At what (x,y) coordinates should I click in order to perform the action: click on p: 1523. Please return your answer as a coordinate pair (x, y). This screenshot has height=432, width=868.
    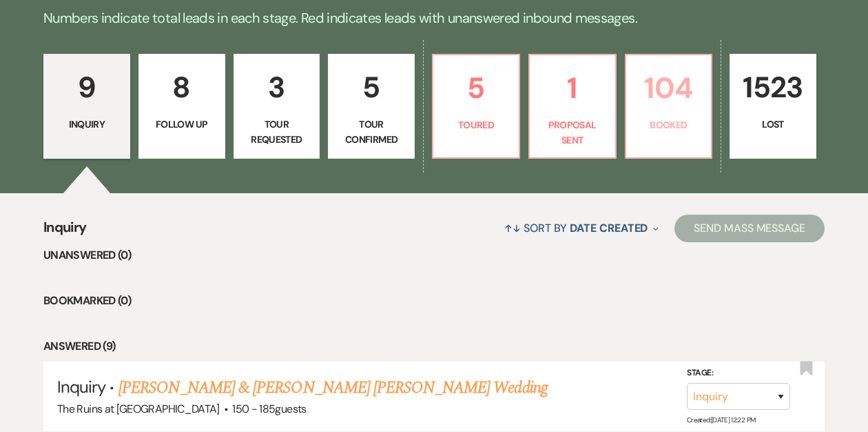
    Looking at the image, I should click on (773, 87).